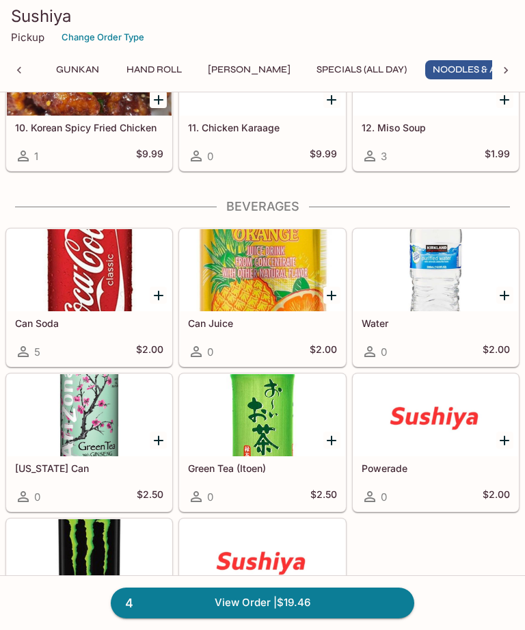 The width and height of the screenshot is (525, 630). Describe the element at coordinates (262, 102) in the screenshot. I see `a: 11. Chicken Karaage0$9.99` at that location.